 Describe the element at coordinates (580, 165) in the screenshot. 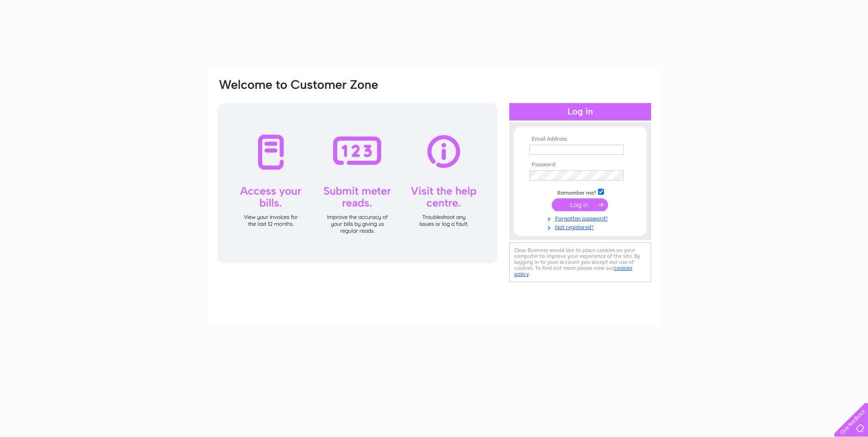

I see `th: Password:` at that location.